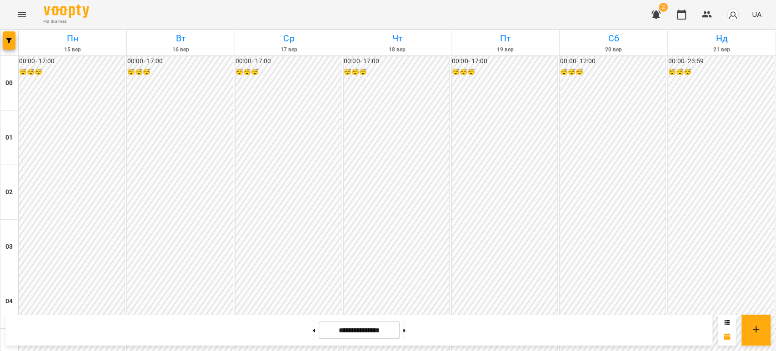 This screenshot has height=351, width=776. Describe the element at coordinates (721, 50) in the screenshot. I see `h6: 21 вер` at that location.